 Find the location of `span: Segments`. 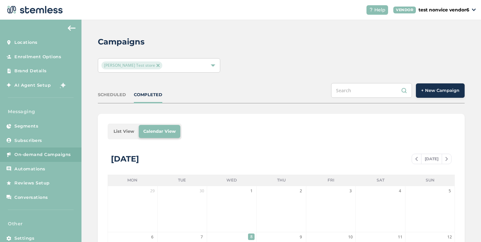

span: Segments is located at coordinates (26, 126).